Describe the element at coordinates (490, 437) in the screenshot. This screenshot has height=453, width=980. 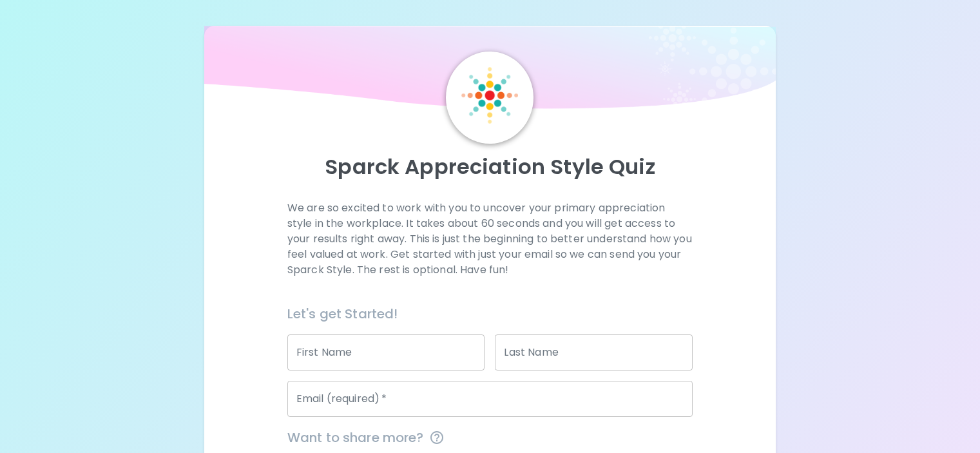
I see `span: Want to share more?` at that location.